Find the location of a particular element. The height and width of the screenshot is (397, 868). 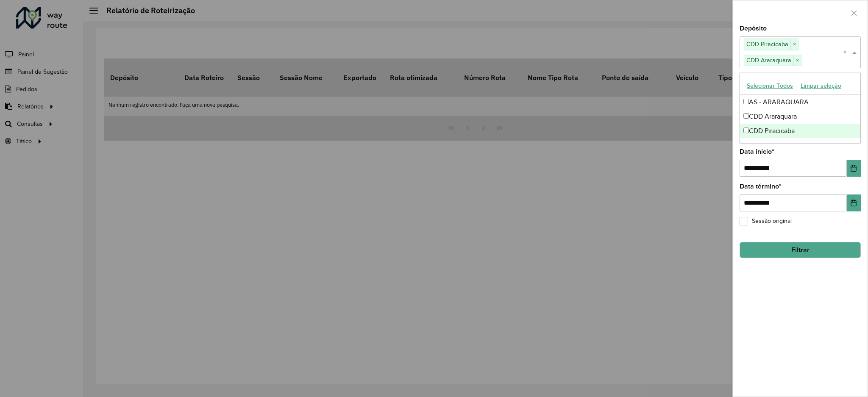

label: Sessão original is located at coordinates (766, 221).